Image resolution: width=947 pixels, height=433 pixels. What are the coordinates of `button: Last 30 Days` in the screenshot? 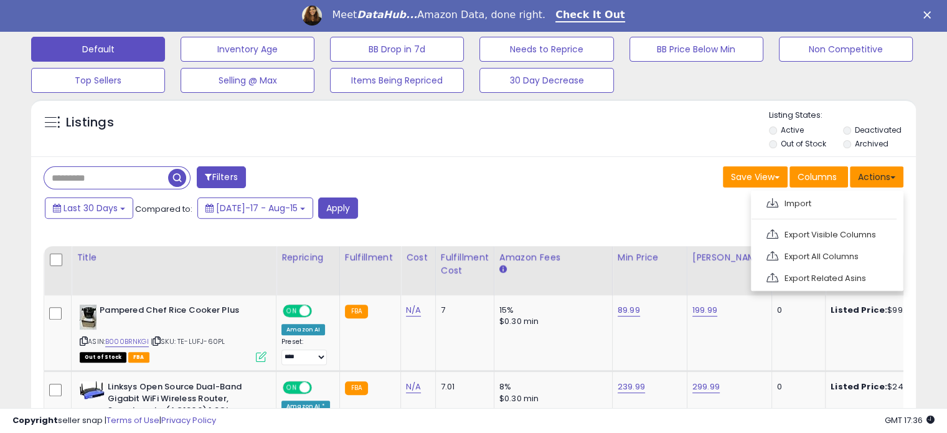 It's located at (89, 208).